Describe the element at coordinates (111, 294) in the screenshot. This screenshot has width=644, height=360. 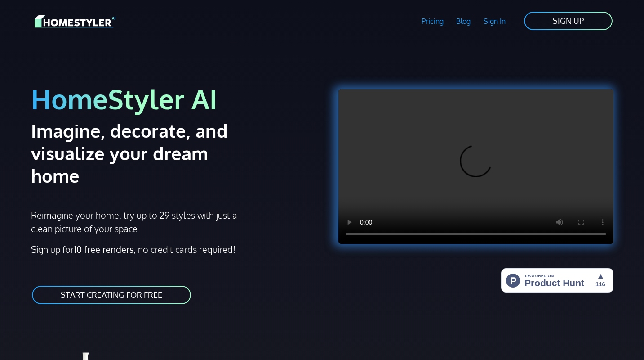
I see `a: START CREATING FOR FREE` at that location.